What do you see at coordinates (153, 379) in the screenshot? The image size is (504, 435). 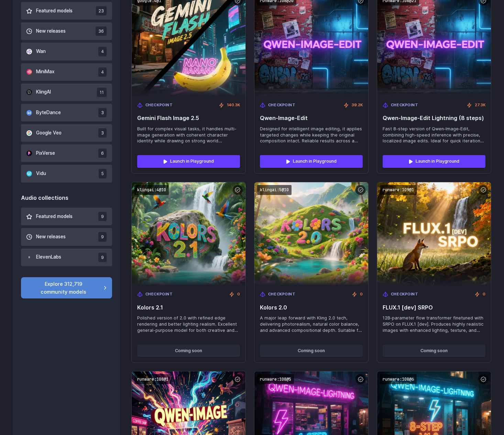 I see `code: runware:108@1` at bounding box center [153, 379].